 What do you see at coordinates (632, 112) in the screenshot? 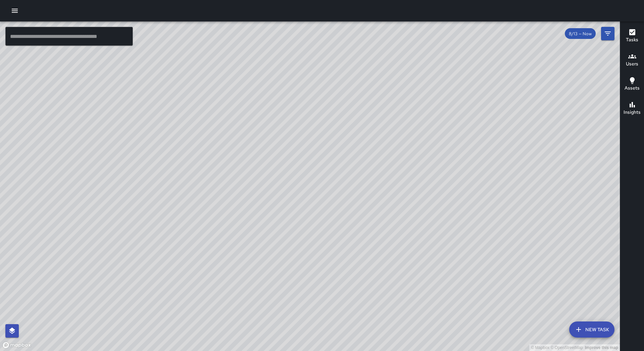
I see `h6: Insights` at bounding box center [632, 112].